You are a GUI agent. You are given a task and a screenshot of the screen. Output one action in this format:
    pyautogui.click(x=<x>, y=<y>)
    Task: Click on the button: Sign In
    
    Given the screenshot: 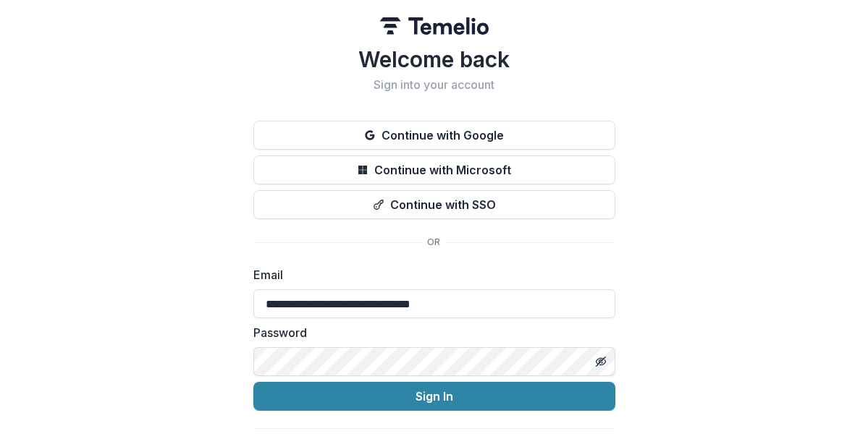 What is the action you would take?
    pyautogui.click(x=434, y=396)
    